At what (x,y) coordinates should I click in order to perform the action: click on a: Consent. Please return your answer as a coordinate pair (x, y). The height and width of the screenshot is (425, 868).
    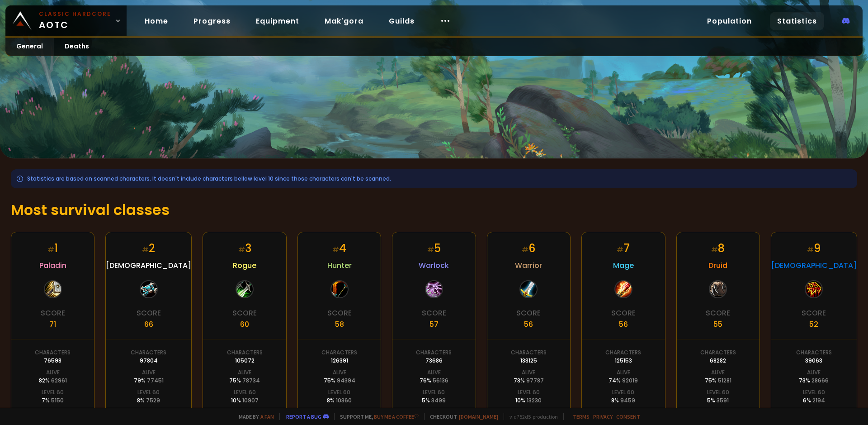
    Looking at the image, I should click on (628, 417).